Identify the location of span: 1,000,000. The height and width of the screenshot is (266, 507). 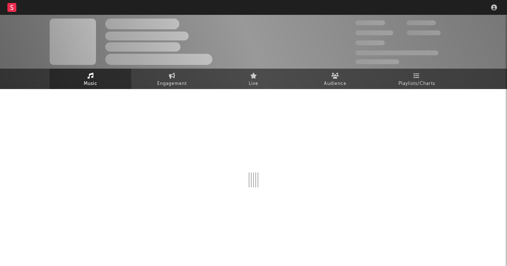
(424, 33).